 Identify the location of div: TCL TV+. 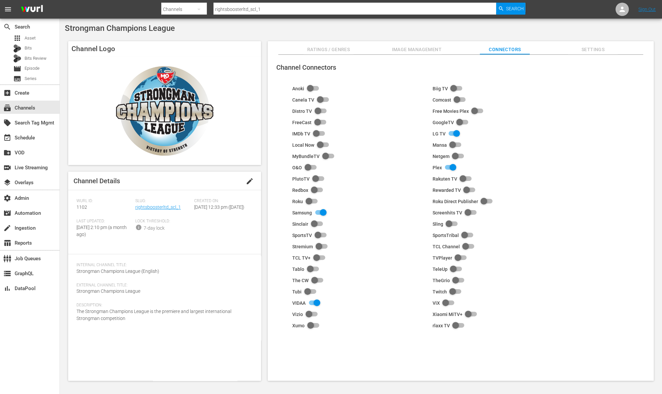
(301, 258).